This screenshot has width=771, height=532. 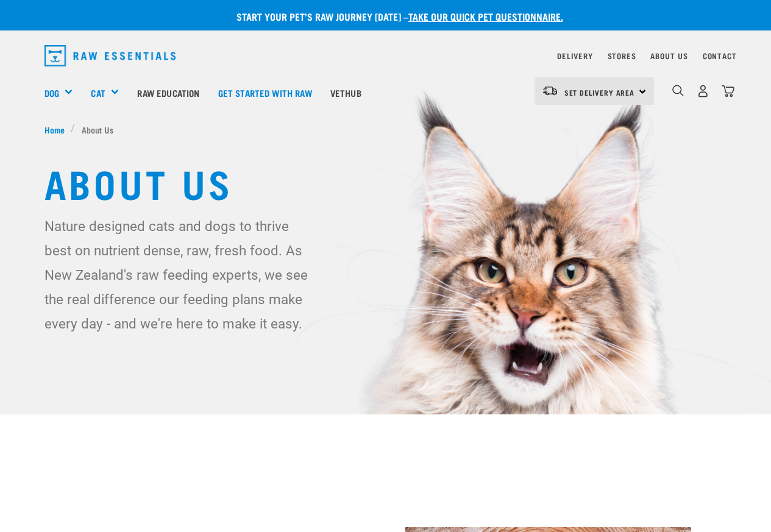 What do you see at coordinates (386, 55) in the screenshot?
I see `nav: dropdown navigation` at bounding box center [386, 55].